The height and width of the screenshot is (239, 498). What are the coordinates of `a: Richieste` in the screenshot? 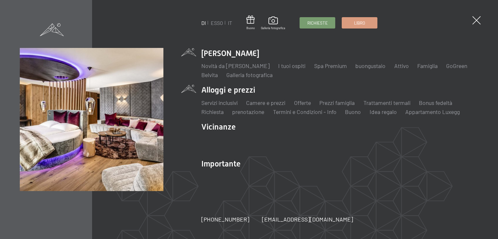 It's located at (318, 23).